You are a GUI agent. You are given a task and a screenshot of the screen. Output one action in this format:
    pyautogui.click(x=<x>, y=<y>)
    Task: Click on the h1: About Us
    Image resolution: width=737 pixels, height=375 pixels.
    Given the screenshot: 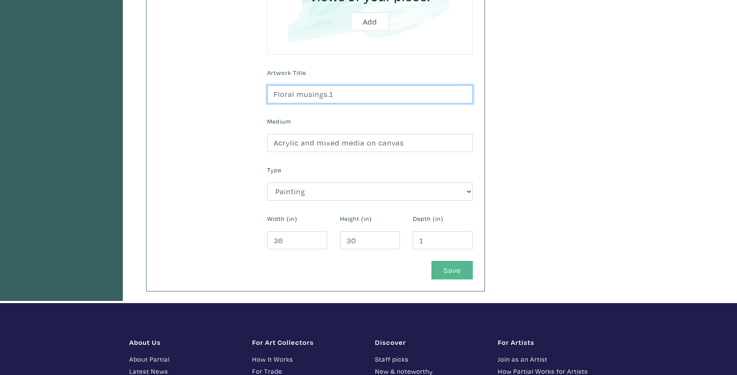 What is the action you would take?
    pyautogui.click(x=184, y=343)
    